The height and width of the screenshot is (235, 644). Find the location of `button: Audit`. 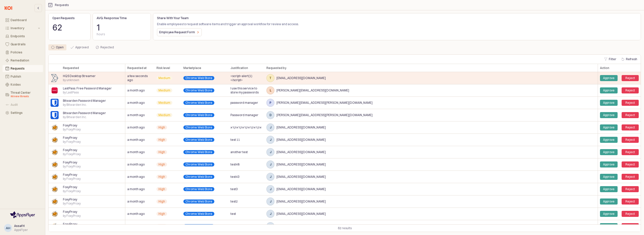

button: Audit is located at coordinates (23, 105).